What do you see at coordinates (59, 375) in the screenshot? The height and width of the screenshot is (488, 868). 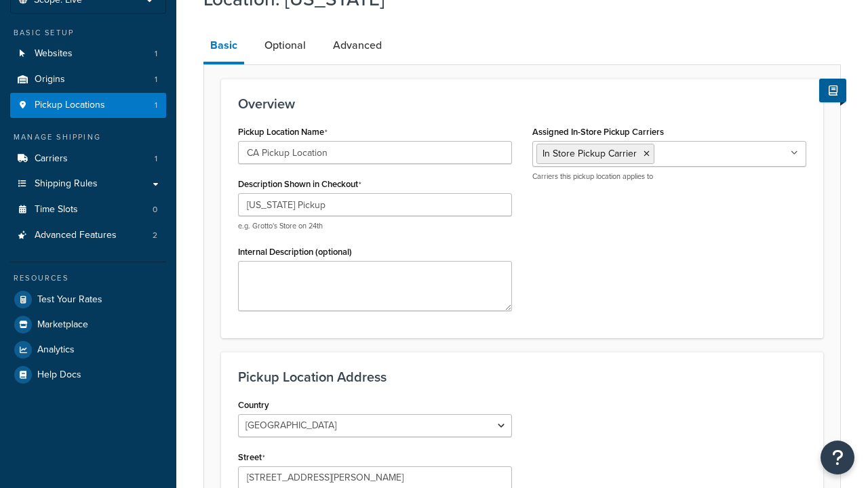 I see `span: Help Docs` at bounding box center [59, 375].